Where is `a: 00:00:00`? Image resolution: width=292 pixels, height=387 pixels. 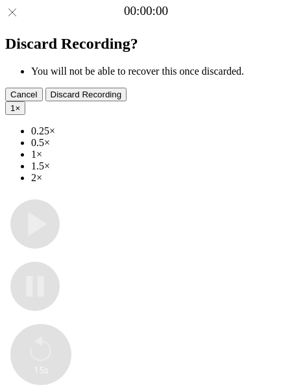
a: 00:00:00 is located at coordinates (146, 11).